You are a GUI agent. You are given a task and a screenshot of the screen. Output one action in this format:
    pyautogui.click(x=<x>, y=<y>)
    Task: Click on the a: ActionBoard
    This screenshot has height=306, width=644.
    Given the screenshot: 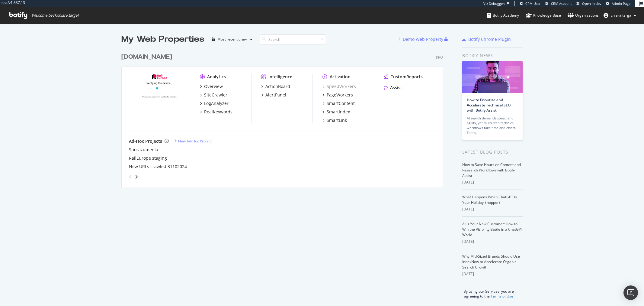 What is the action you would take?
    pyautogui.click(x=276, y=87)
    